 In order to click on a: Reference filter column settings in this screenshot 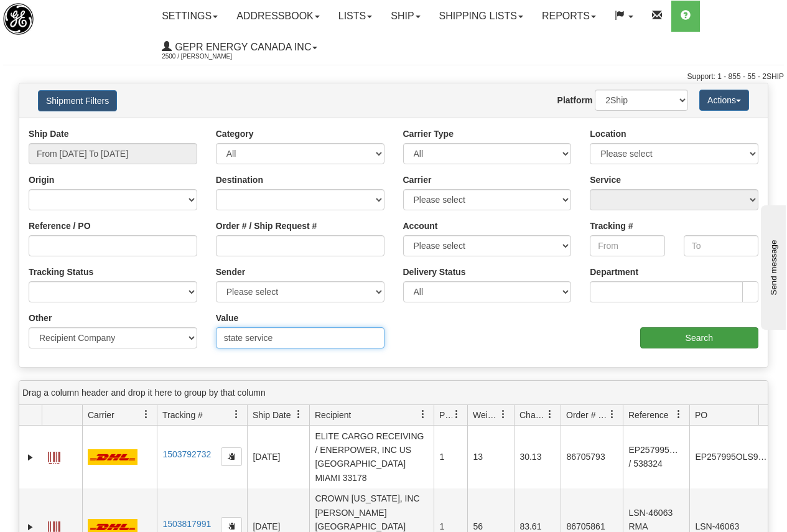, I will do `click(679, 414)`.